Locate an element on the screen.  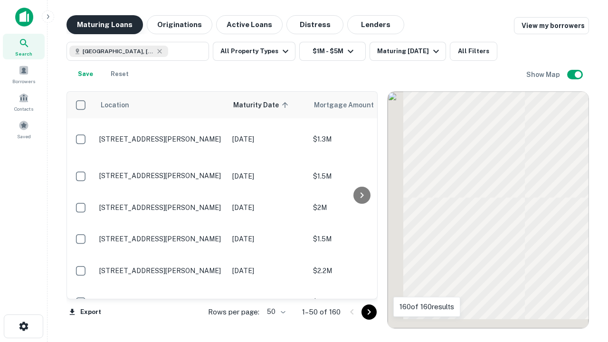
div: Contacts is located at coordinates (24, 102).